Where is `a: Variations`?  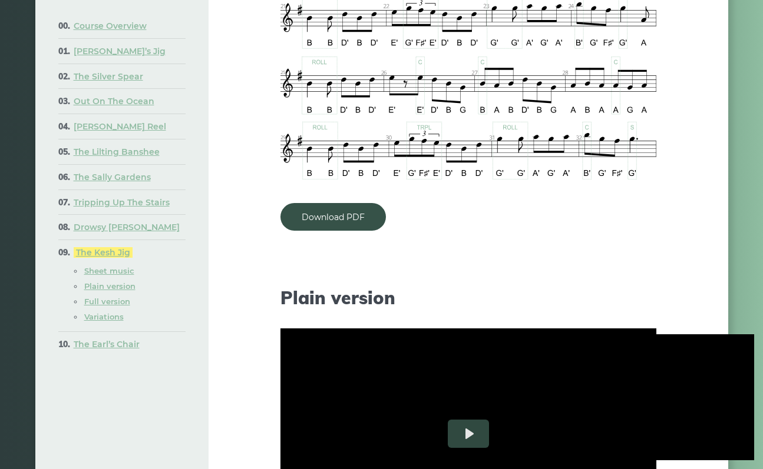
a: Variations is located at coordinates (104, 317).